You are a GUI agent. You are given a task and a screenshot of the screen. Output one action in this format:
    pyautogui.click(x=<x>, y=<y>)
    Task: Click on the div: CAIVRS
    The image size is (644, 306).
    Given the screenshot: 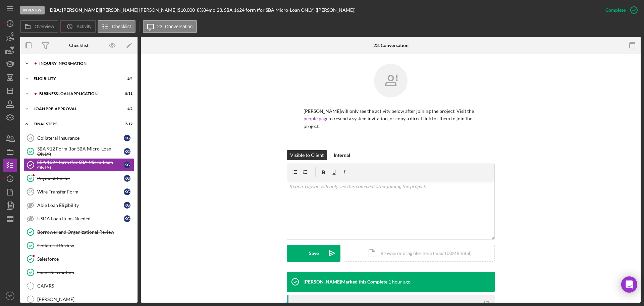 What is the action you would take?
    pyautogui.click(x=85, y=286)
    